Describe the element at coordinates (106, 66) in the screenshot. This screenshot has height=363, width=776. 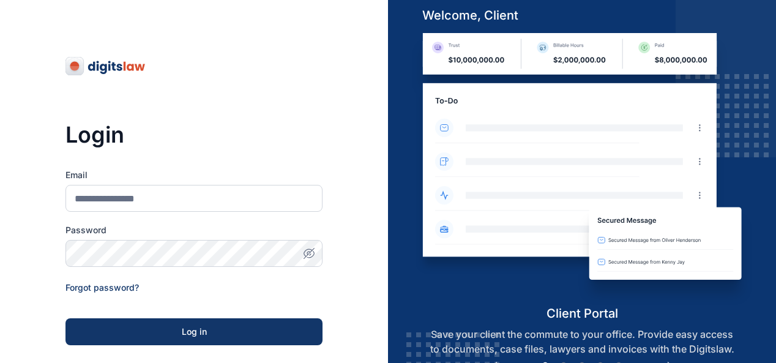
I see `img: digitslaw-logo` at that location.